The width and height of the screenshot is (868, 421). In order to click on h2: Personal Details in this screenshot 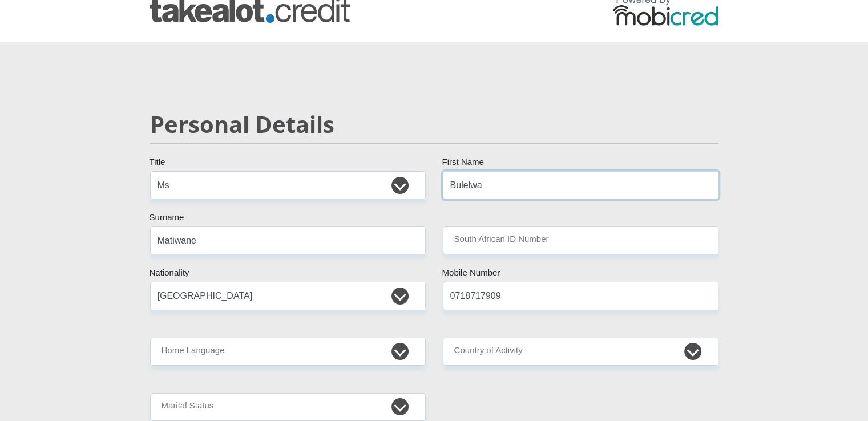, I will do `click(434, 124)`.